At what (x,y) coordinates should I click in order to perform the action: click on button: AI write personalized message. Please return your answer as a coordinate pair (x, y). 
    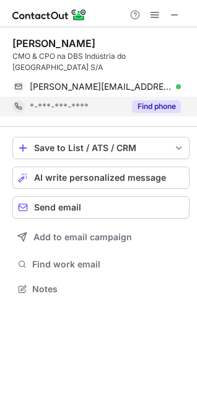
    Looking at the image, I should click on (101, 178).